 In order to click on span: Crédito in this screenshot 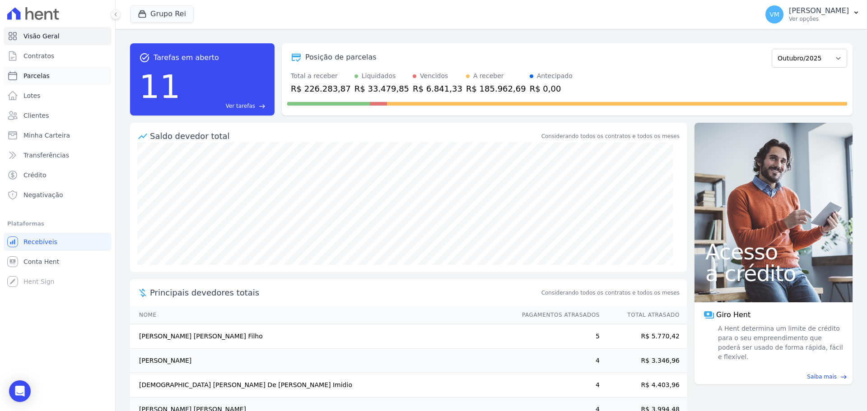, I will do `click(35, 175)`.